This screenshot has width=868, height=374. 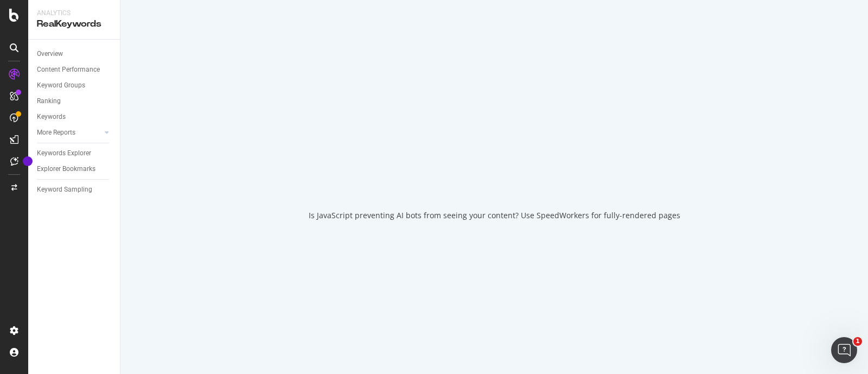 I want to click on div: Content Performance, so click(x=68, y=69).